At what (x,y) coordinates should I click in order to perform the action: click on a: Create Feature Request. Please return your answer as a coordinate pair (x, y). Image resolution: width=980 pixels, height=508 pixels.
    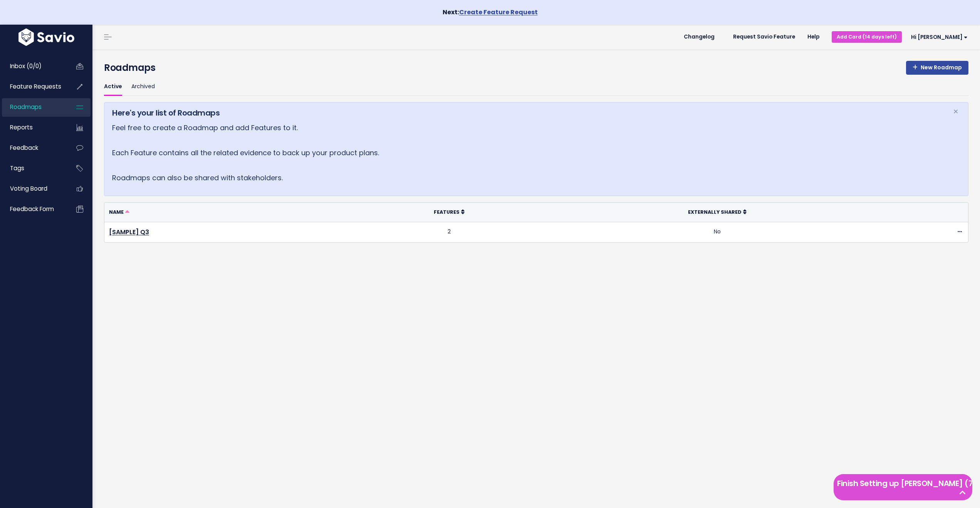
    Looking at the image, I should click on (499, 12).